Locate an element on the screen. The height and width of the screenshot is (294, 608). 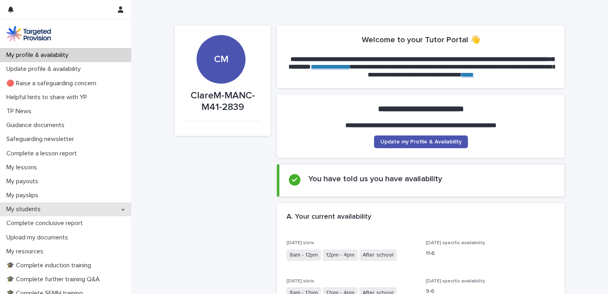
p: Complete conclusive report is located at coordinates (46, 223).